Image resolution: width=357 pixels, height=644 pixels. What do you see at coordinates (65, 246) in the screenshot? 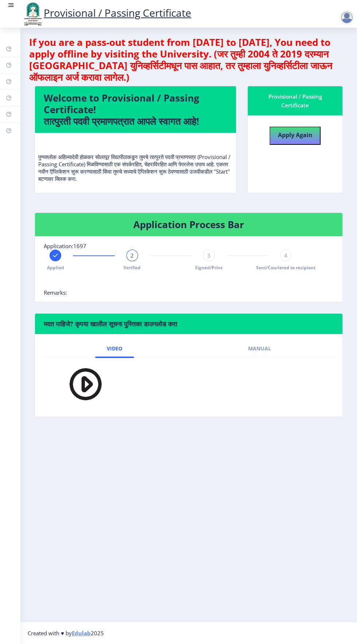
I see `span: Application:1697` at bounding box center [65, 246].